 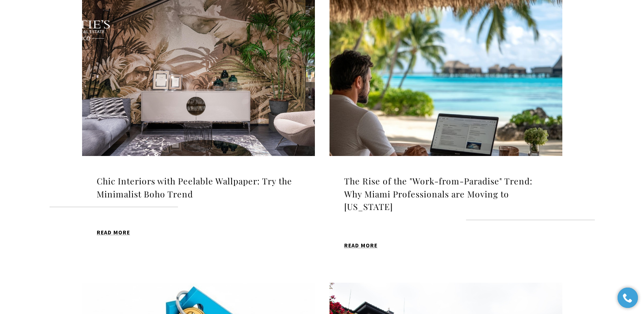 I want to click on h4: Chic Interiors with Peelable Wallpaper: Try the Minimalist Boho Trend, so click(x=198, y=187).